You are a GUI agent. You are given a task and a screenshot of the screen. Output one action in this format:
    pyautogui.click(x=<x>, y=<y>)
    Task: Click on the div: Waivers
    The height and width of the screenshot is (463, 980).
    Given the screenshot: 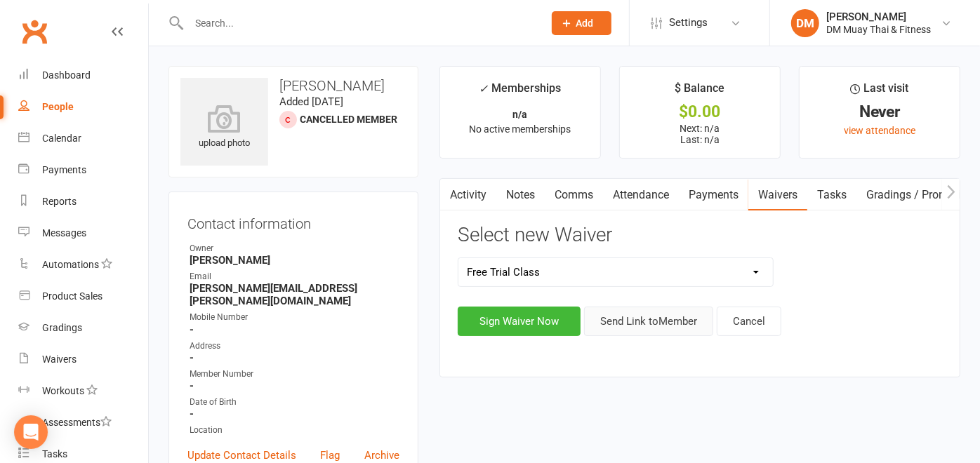 What is the action you would take?
    pyautogui.click(x=59, y=359)
    